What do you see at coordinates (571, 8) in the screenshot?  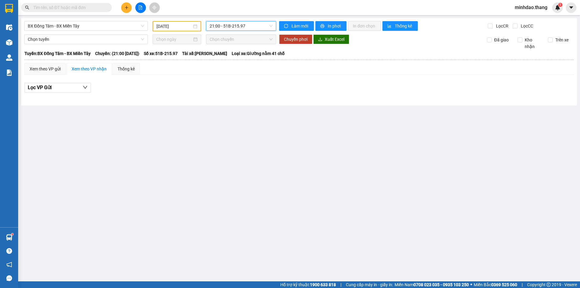 I see `button: caret-down` at bounding box center [571, 8].